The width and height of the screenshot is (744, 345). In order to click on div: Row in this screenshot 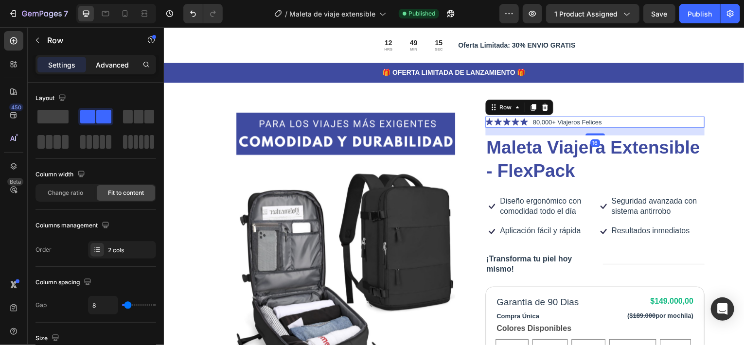, I will do `click(343, 81)`.